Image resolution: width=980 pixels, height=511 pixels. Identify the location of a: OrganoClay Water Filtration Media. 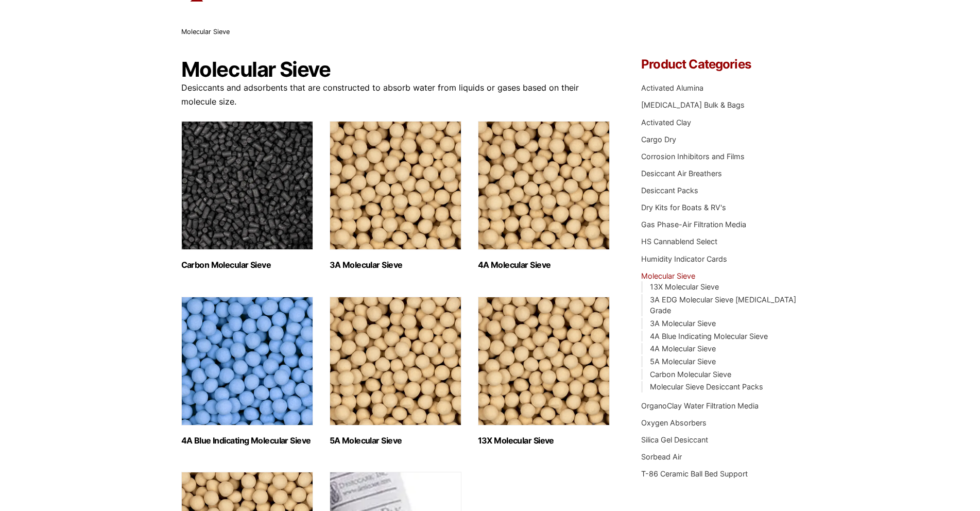
(700, 405).